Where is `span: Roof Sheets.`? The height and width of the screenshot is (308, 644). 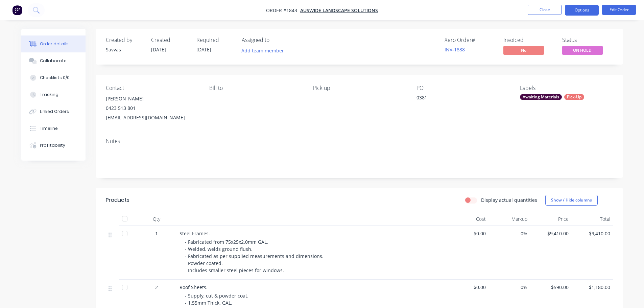 span: Roof Sheets. is located at coordinates (193, 287).